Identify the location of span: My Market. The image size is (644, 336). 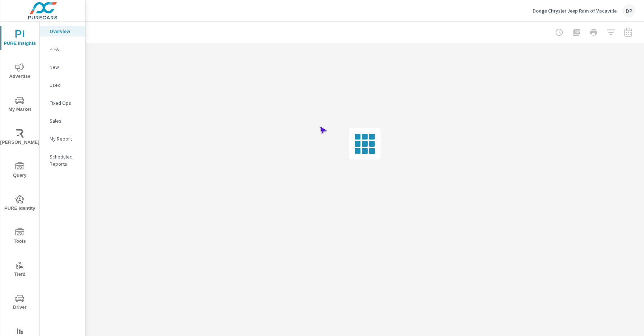
(19, 105).